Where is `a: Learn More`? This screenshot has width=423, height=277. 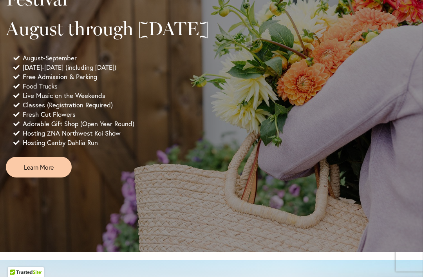
a: Learn More is located at coordinates (39, 167).